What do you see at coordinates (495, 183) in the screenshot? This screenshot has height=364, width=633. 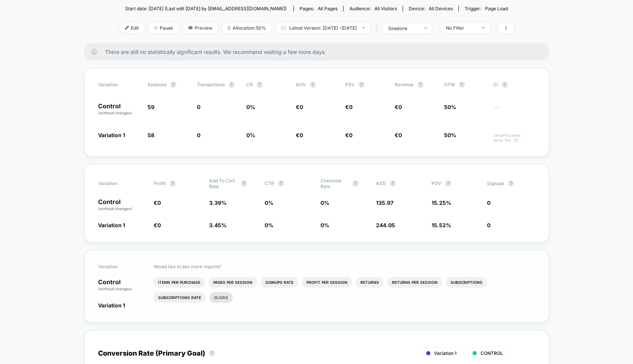 I see `span: Signups` at bounding box center [495, 183].